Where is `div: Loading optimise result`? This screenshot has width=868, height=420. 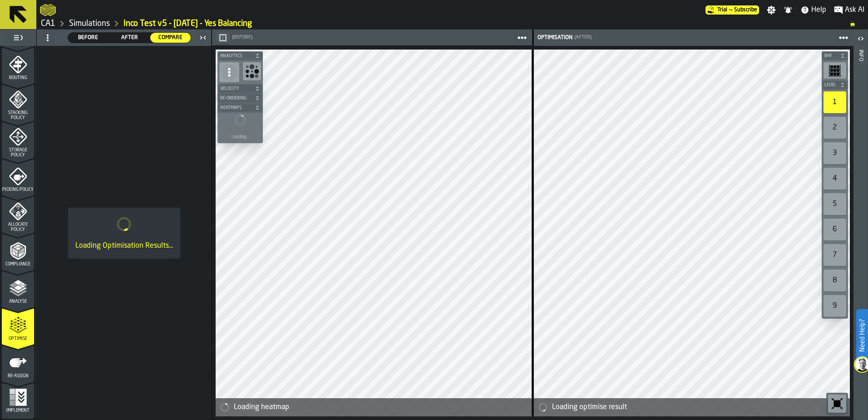 div: Loading optimise result is located at coordinates (699, 407).